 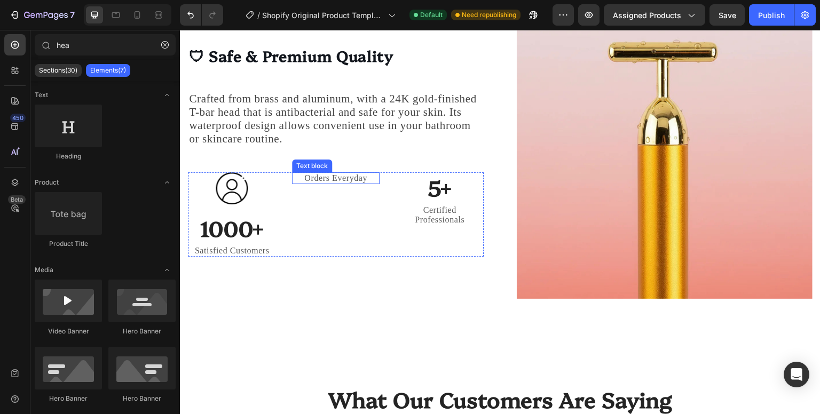 I want to click on p: Certified Professionals, so click(x=259, y=185).